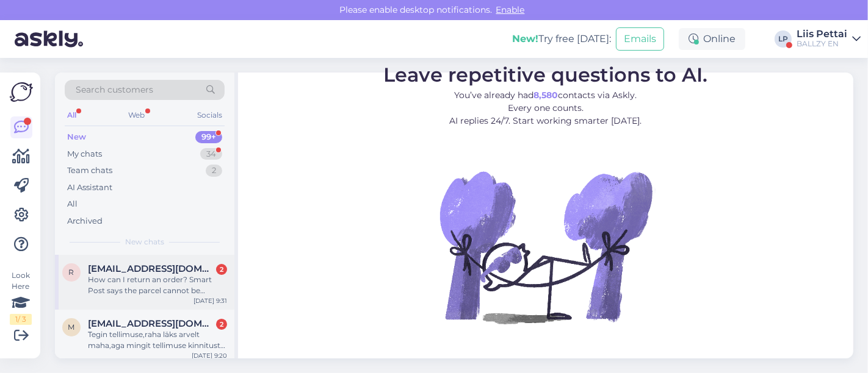 The image size is (868, 373). What do you see at coordinates (783, 39) in the screenshot?
I see `div: LP` at bounding box center [783, 39].